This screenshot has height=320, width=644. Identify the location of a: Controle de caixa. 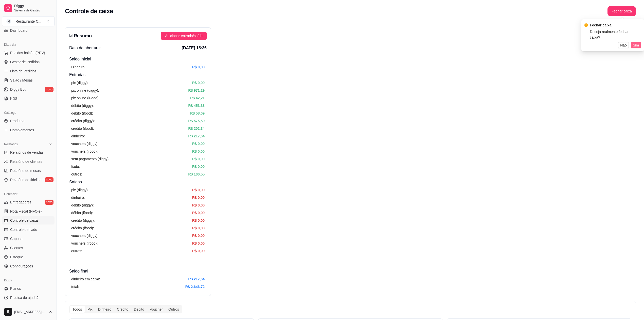
(28, 221).